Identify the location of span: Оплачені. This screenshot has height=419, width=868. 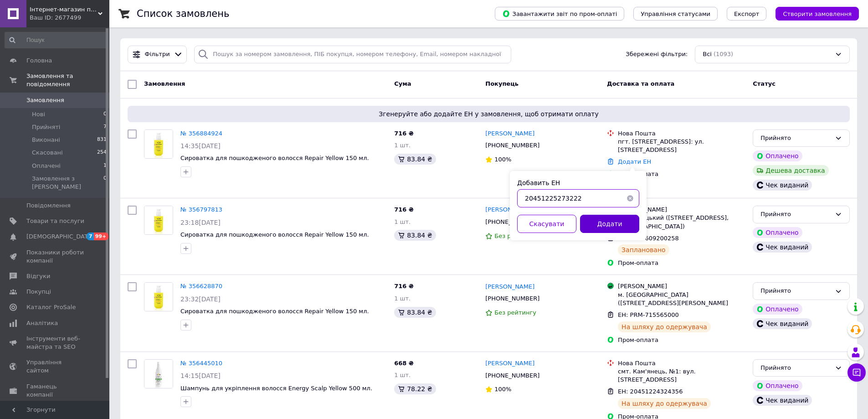
(46, 166).